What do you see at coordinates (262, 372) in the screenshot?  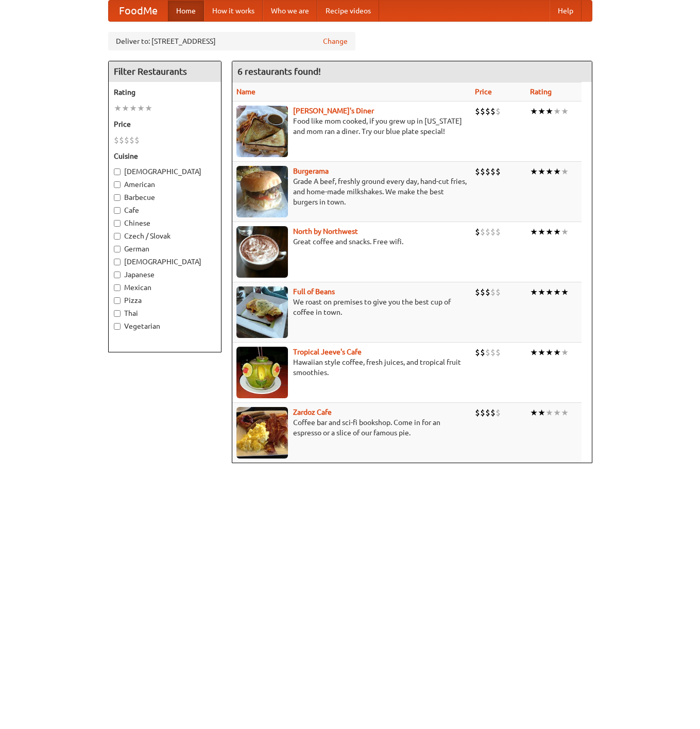 I see `img: jeeves.jpg` at bounding box center [262, 372].